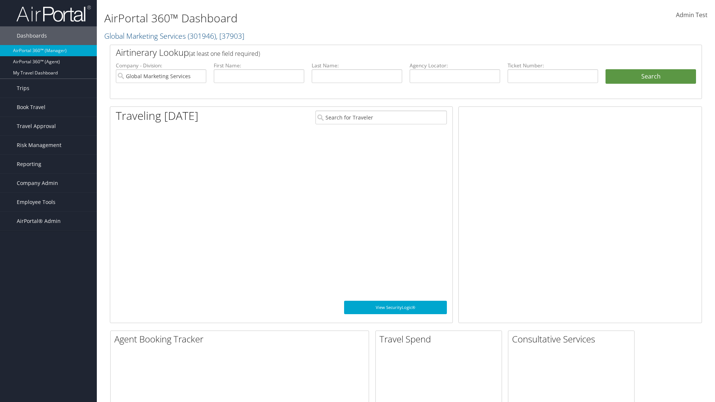  What do you see at coordinates (241, 339) in the screenshot?
I see `h2: Agent Booking Tracker` at bounding box center [241, 339].